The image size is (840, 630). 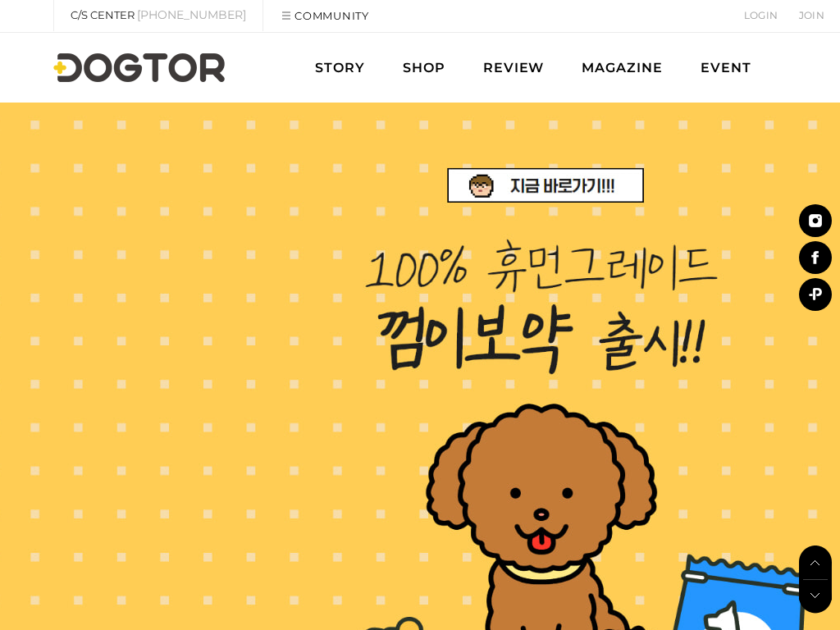 What do you see at coordinates (815, 295) in the screenshot?
I see `img: 카카오채널` at bounding box center [815, 295].